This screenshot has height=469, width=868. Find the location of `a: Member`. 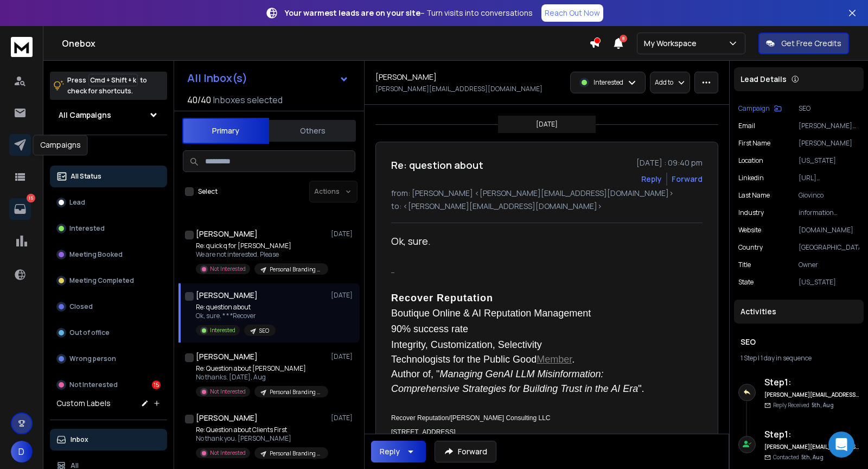

a: Member is located at coordinates (554, 359).